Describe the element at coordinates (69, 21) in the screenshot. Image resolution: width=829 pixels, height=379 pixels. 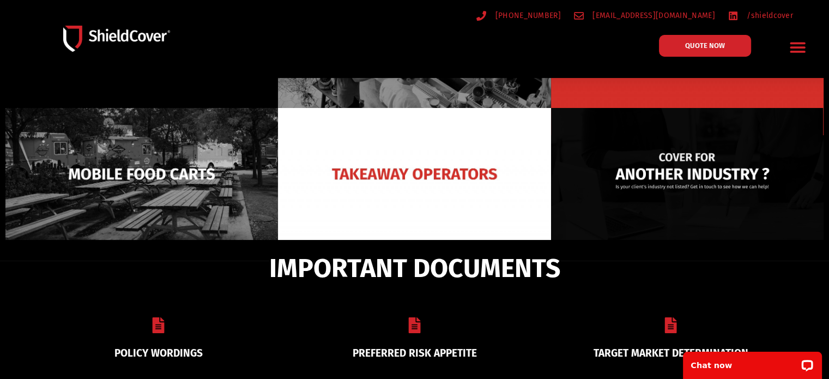
I see `p: Chat now` at that location.